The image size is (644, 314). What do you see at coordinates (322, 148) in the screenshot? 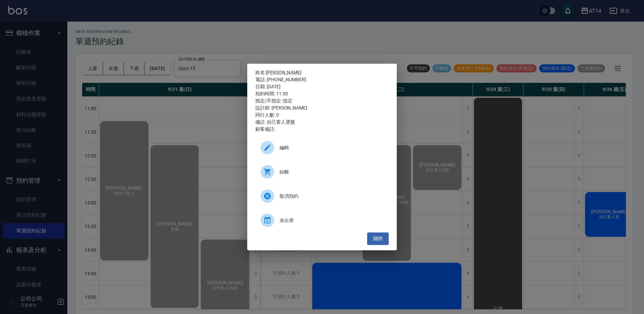
I see `div: 編輯` at bounding box center [322, 148].